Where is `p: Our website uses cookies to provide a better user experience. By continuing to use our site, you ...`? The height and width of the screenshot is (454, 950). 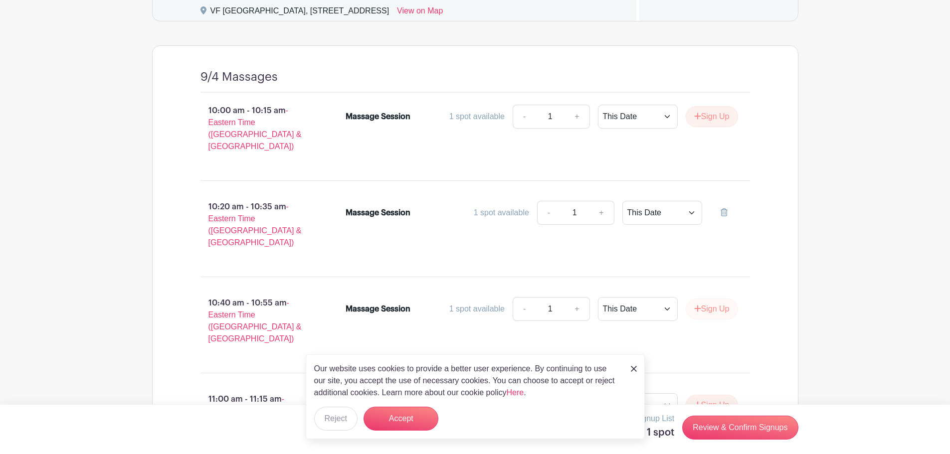
p: Our website uses cookies to provide a better user experience. By continuing to use our site, you ... is located at coordinates (467, 381).